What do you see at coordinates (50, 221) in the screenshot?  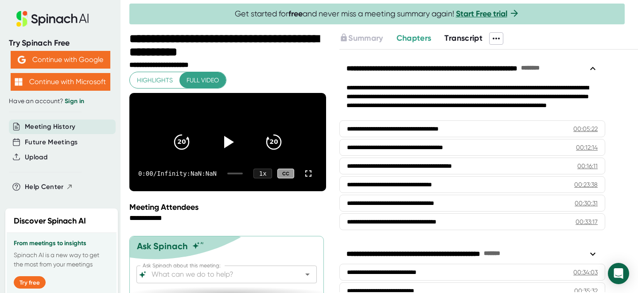 I see `h2: Discover Spinach AI` at bounding box center [50, 221].